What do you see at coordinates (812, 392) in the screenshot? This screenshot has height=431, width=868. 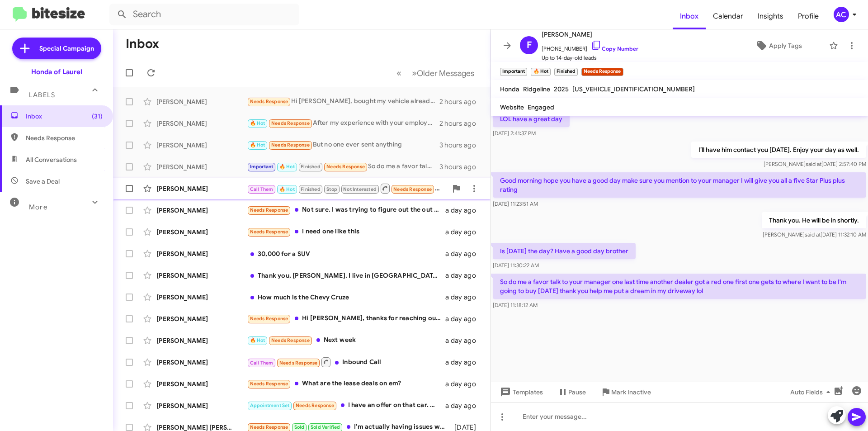 I see `span: Auto Fields` at bounding box center [812, 392].